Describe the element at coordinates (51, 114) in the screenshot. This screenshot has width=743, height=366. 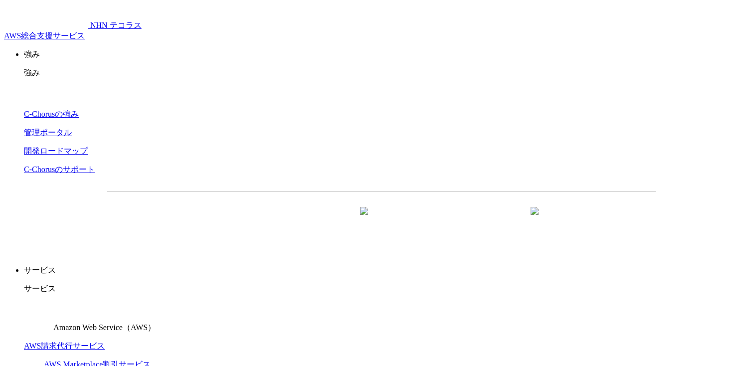
I see `a: C-Chorusの強み` at that location.